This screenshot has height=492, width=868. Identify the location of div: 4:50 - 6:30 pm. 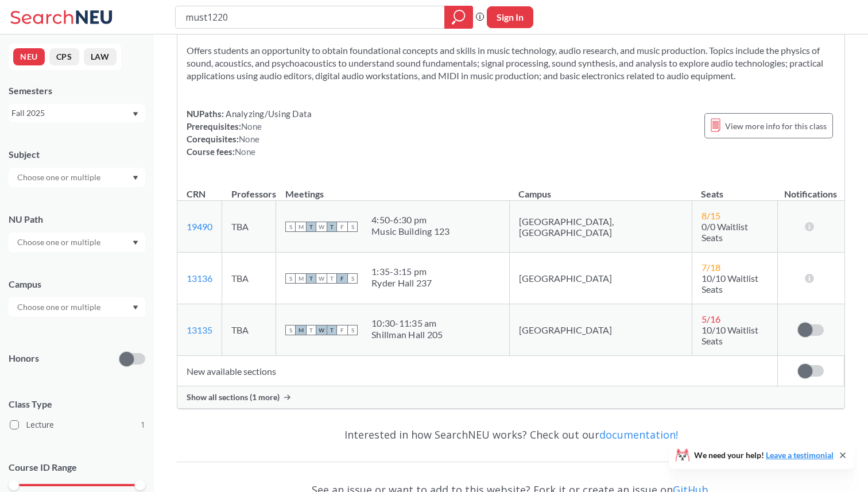
(411, 220).